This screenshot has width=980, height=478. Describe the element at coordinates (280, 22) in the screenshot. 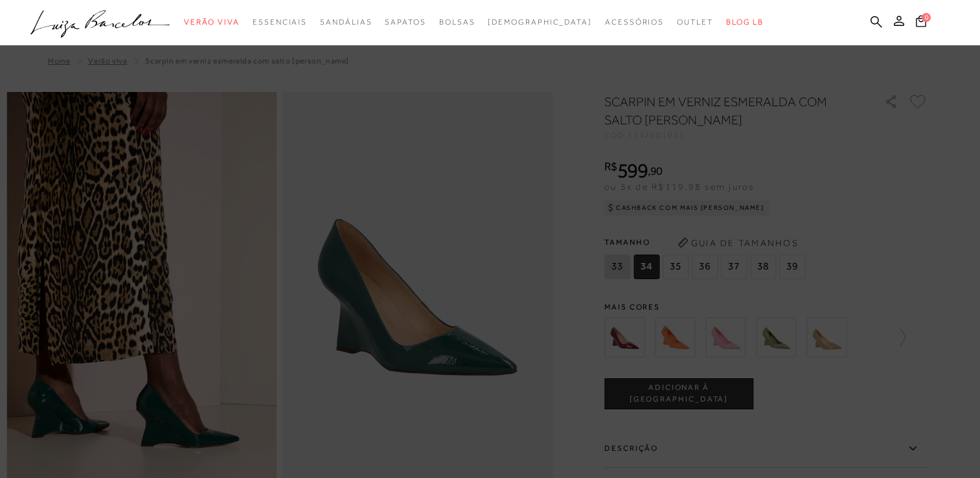

I see `span: Essenciais` at that location.